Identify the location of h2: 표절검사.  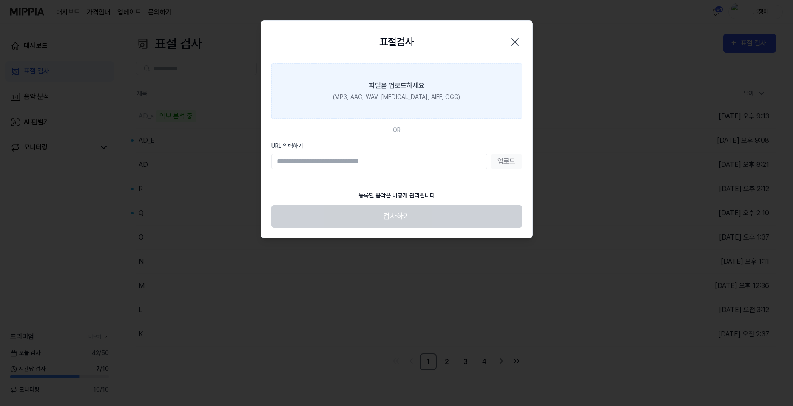
(397, 42).